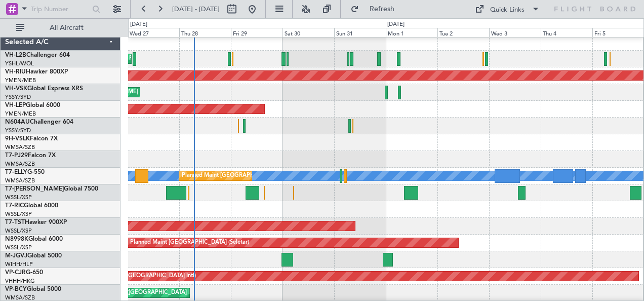 Image resolution: width=644 pixels, height=301 pixels. What do you see at coordinates (16, 172) in the screenshot?
I see `span: T7-ELLY` at bounding box center [16, 172].